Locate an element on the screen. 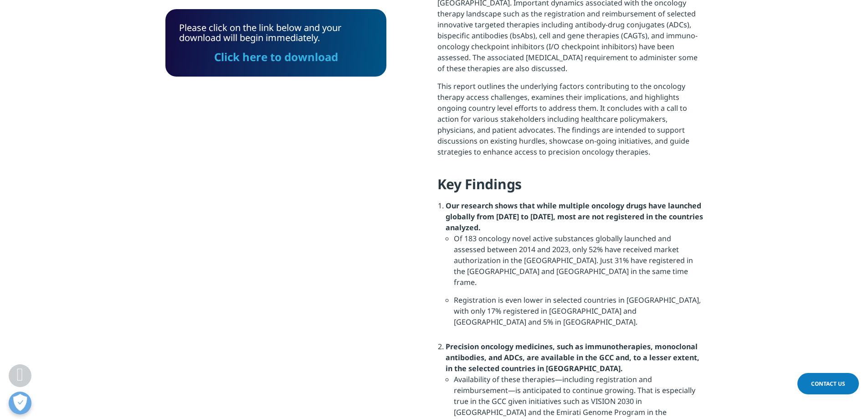  a: Click here to download is located at coordinates (276, 57).